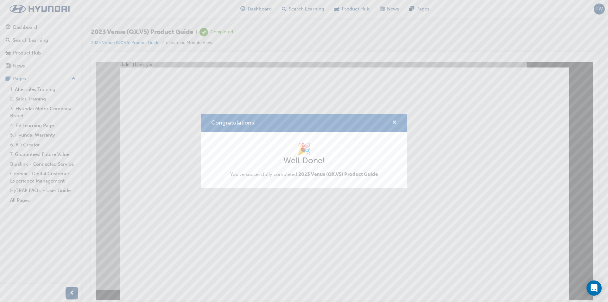 Image resolution: width=608 pixels, height=302 pixels. What do you see at coordinates (304, 151) in the screenshot?
I see `div: Congratulations!` at bounding box center [304, 151].